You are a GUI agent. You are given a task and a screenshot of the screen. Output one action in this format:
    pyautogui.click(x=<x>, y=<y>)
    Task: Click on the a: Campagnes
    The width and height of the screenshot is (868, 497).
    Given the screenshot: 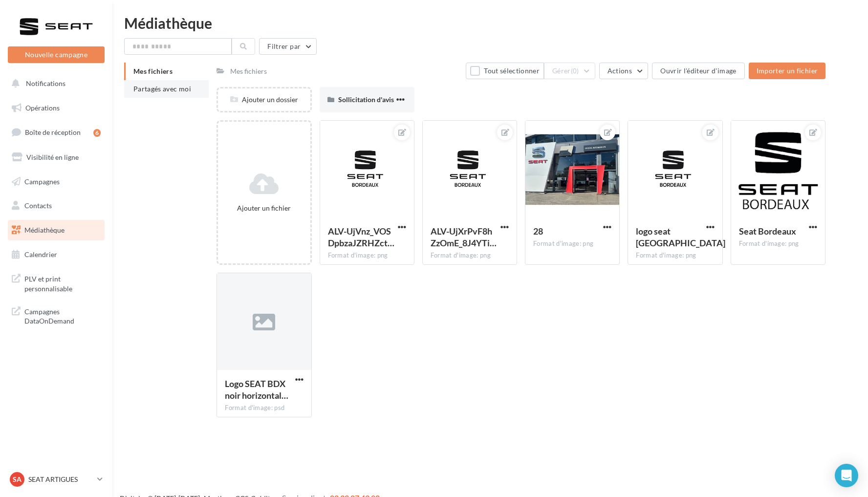 What is the action you would take?
    pyautogui.click(x=56, y=182)
    